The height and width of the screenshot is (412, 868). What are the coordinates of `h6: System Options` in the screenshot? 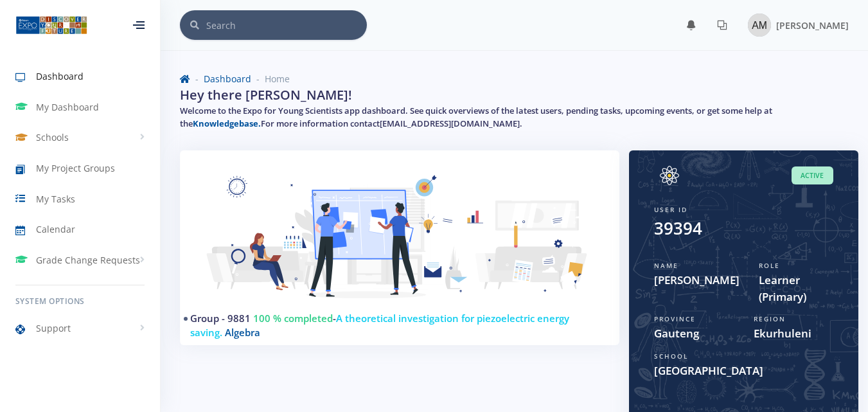 It's located at (80, 301).